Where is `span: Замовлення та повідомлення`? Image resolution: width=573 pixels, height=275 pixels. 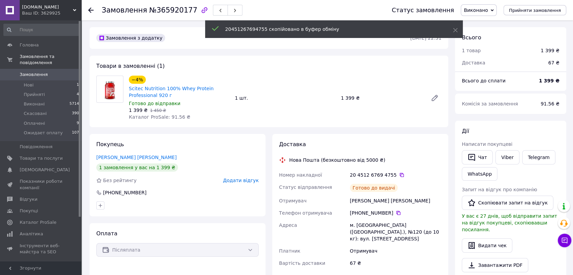 span: Замовлення та повідомлення is located at coordinates (51, 60).